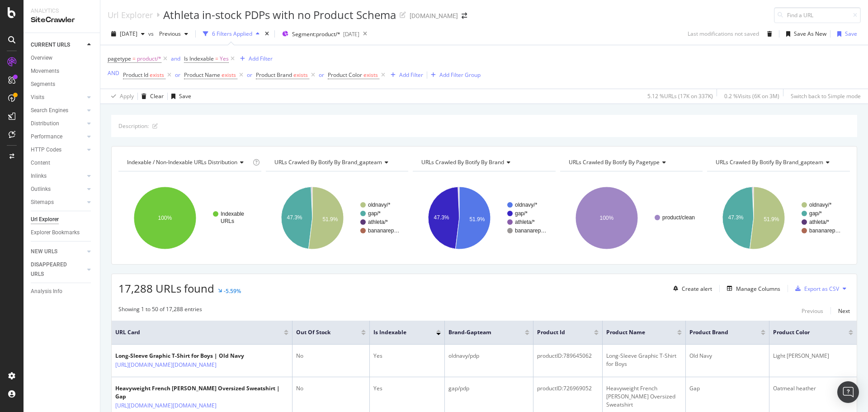 Image resolution: width=868 pixels, height=412 pixels. What do you see at coordinates (62, 232) in the screenshot?
I see `a: Explorer Bookmarks` at bounding box center [62, 232].